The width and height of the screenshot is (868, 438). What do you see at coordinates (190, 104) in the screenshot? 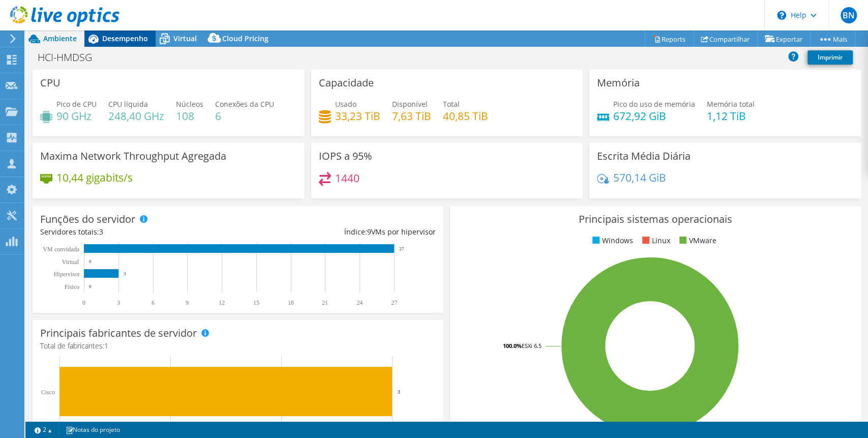
I see `span: Núcleos` at bounding box center [190, 104].